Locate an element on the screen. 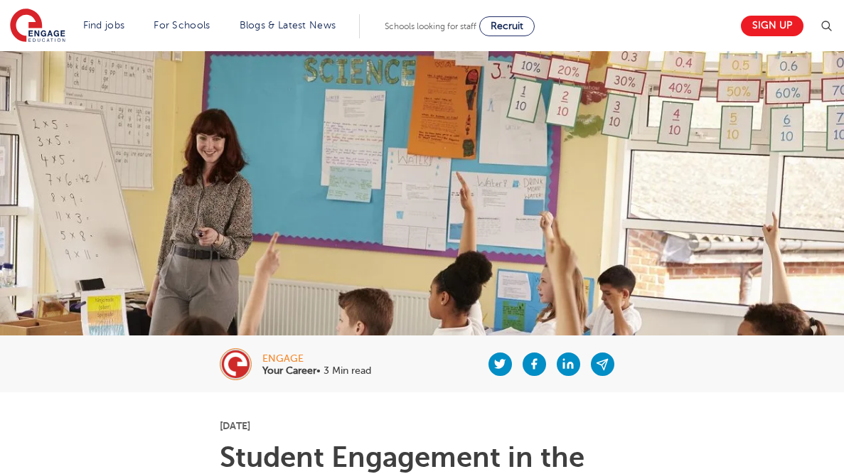 This screenshot has height=474, width=844. div: engage is located at coordinates (316, 359).